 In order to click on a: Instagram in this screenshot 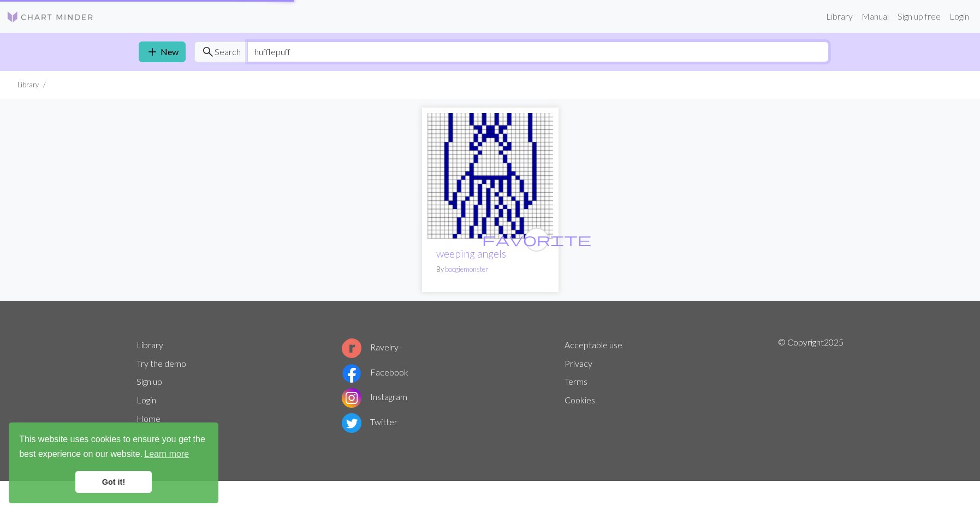, I will do `click(375, 396)`.